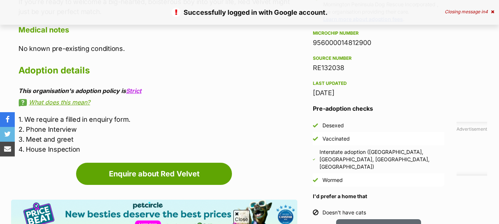 The image size is (499, 224). I want to click on h3: Pre-adoption checks, so click(379, 109).